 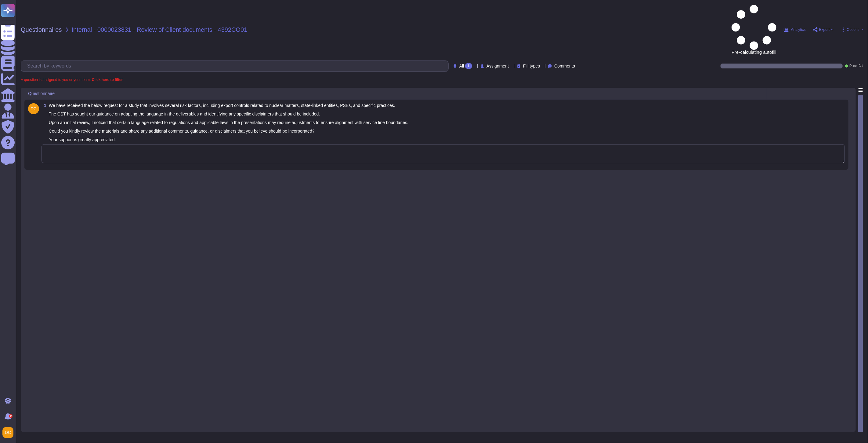 What do you see at coordinates (10, 433) in the screenshot?
I see `button: user` at bounding box center [10, 433].